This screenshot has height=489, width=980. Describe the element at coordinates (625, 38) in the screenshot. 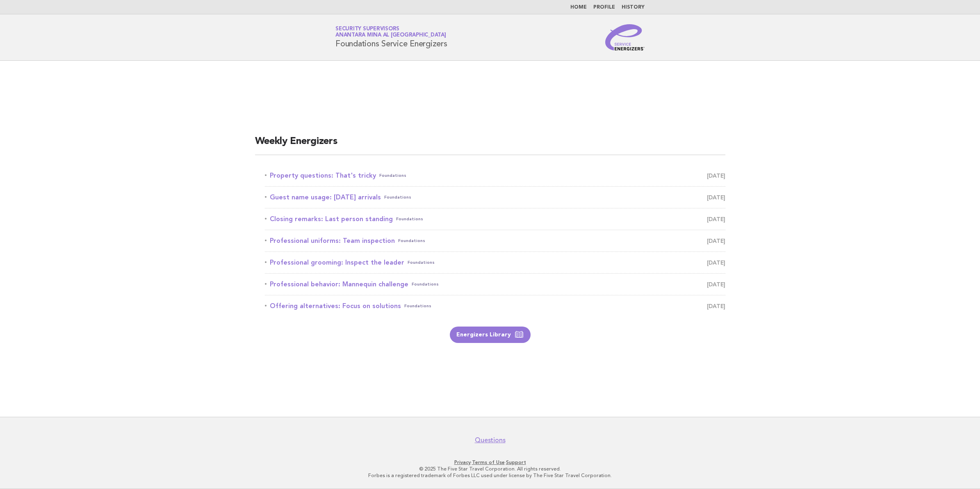

I see `img: Service Energizers` at that location.